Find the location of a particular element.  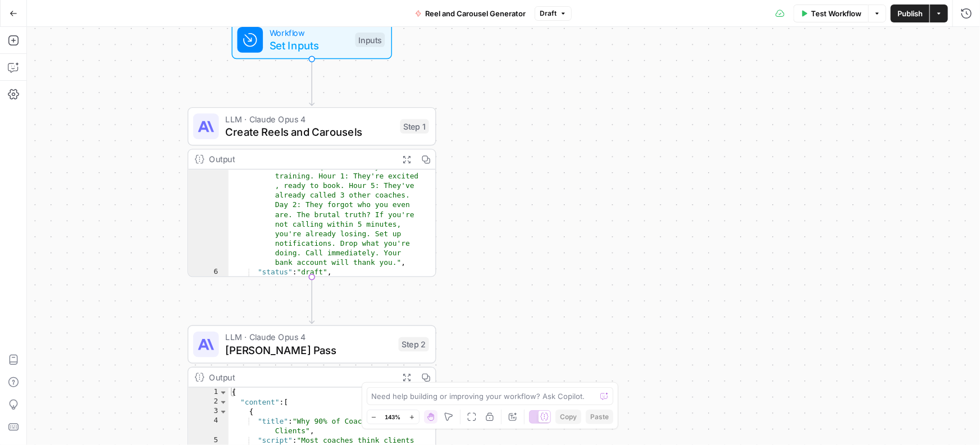

button: Draft is located at coordinates (553, 13).